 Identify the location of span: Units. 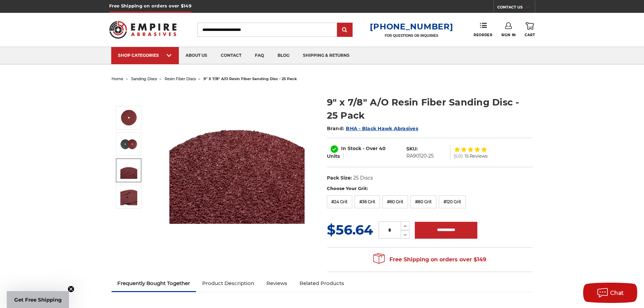
(333, 156).